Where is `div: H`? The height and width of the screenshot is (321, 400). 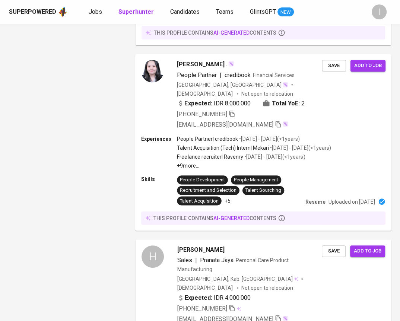
div: H is located at coordinates (153, 256).